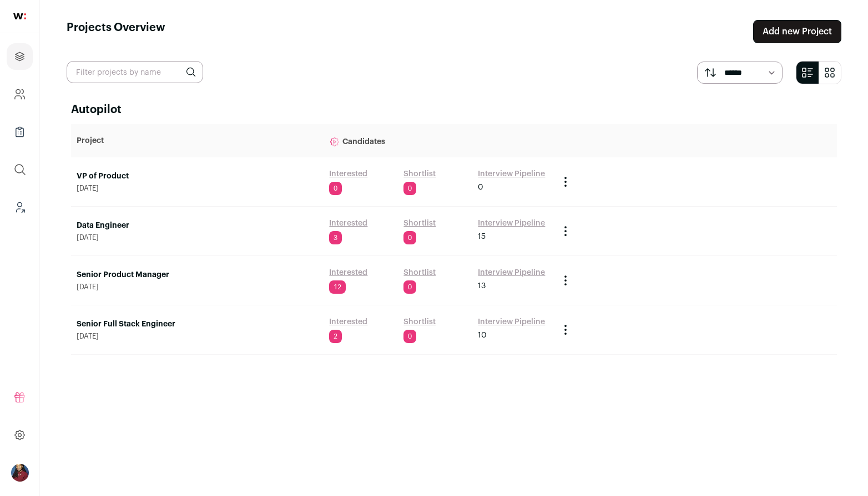 This screenshot has width=868, height=496. What do you see at coordinates (20, 56) in the screenshot?
I see `a: Projects` at bounding box center [20, 56].